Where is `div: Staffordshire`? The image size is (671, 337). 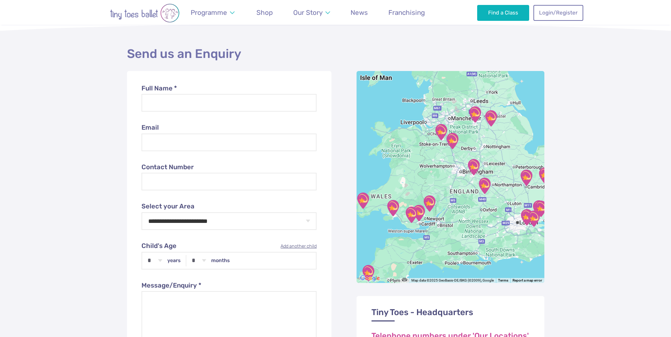
div: Staffordshire is located at coordinates (452, 141).